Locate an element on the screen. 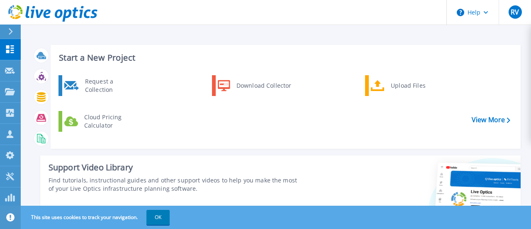  div: Support Video Library is located at coordinates (173, 167).